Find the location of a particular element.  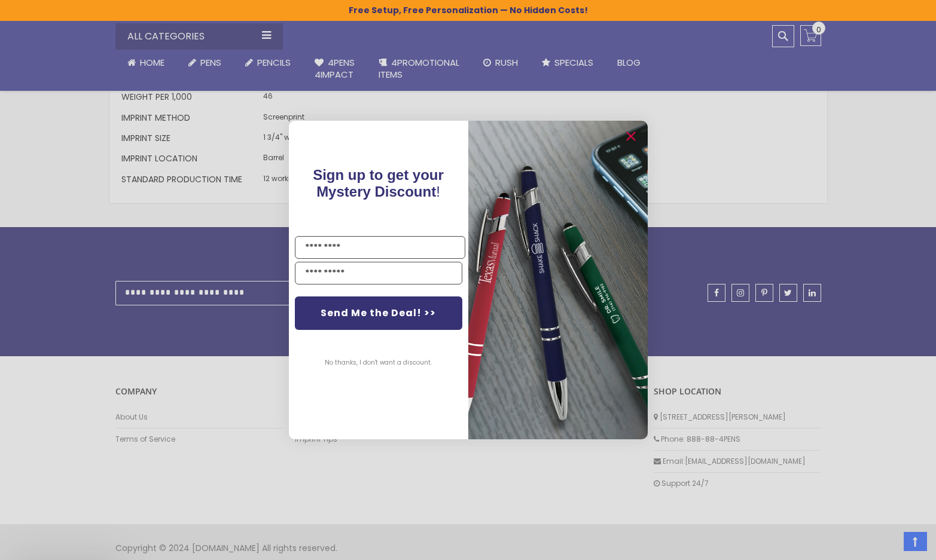

img: 081b18bf-2f98-4675-a917-09431eb06994.jpeg is located at coordinates (558, 280).